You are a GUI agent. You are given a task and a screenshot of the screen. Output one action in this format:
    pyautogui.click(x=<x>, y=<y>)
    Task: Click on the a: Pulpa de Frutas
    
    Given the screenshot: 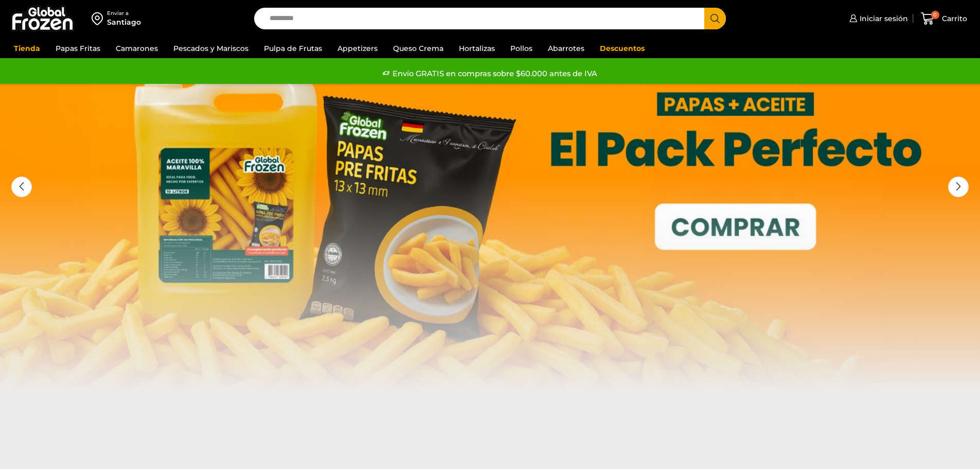 What is the action you would take?
    pyautogui.click(x=293, y=48)
    